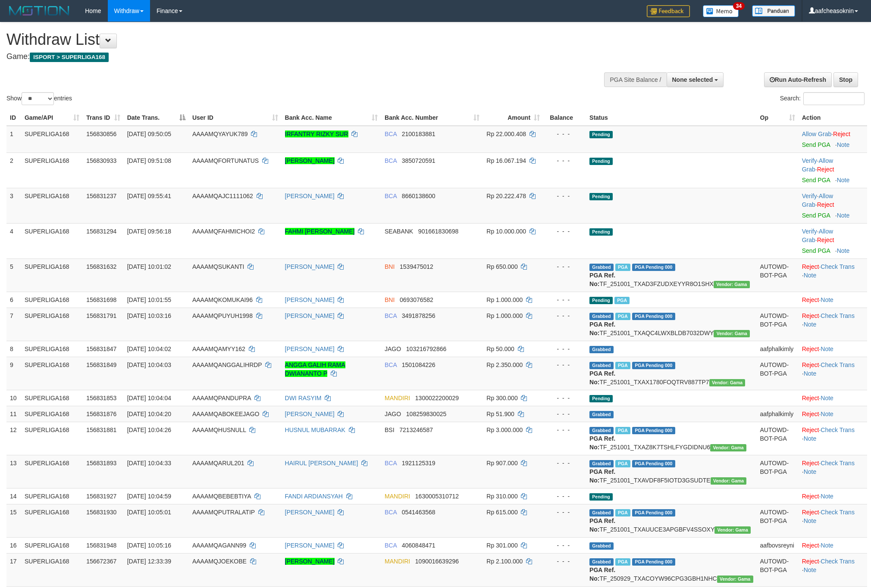  I want to click on span: Rp 51.900, so click(500, 414).